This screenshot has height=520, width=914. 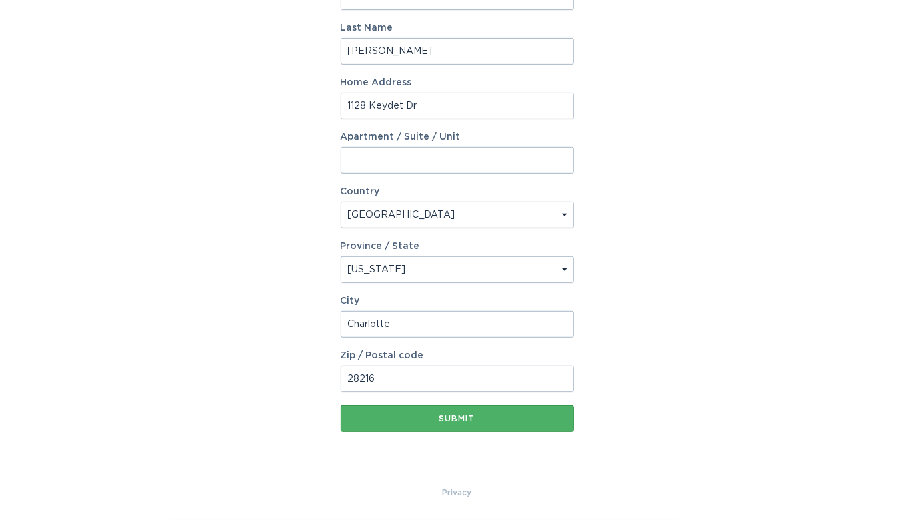 I want to click on label: Country, so click(x=360, y=192).